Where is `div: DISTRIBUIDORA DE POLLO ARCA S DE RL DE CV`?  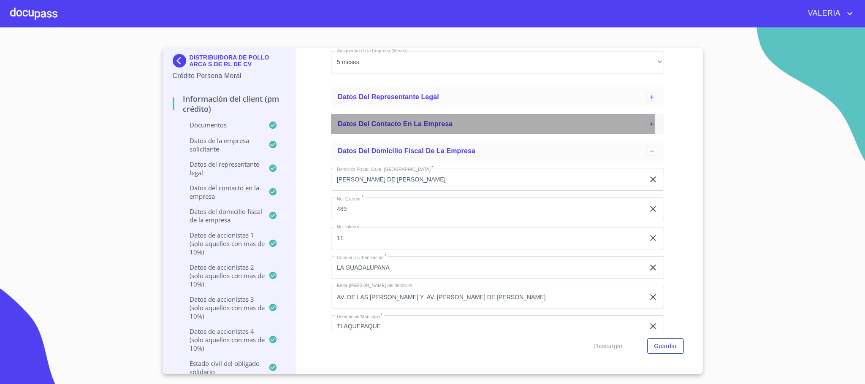 div: DISTRIBUIDORA DE POLLO ARCA S DE RL DE CV is located at coordinates (229, 62).